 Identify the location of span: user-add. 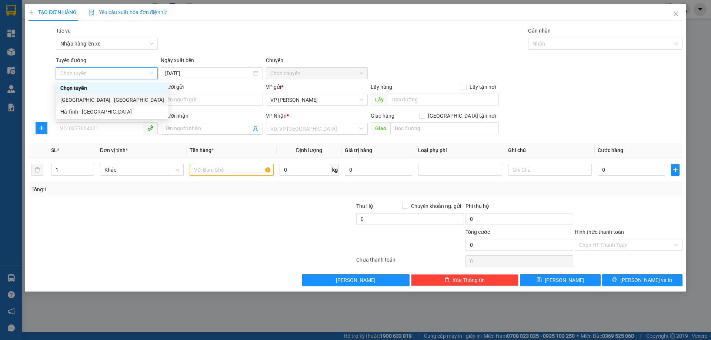
(256, 129).